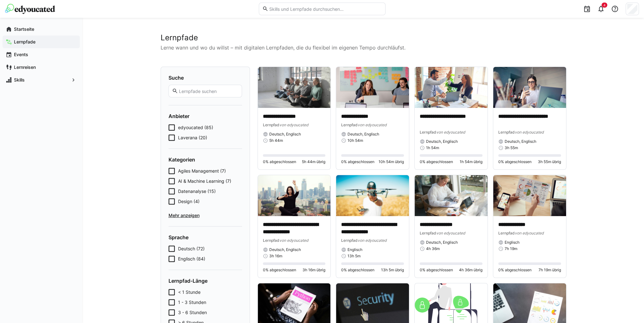 The height and width of the screenshot is (323, 644). Describe the element at coordinates (471, 270) in the screenshot. I see `span: 4h 36m übrig` at that location.